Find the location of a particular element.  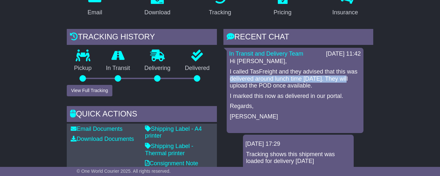

p: I marked this now as delivered in our portal. is located at coordinates (295, 96).